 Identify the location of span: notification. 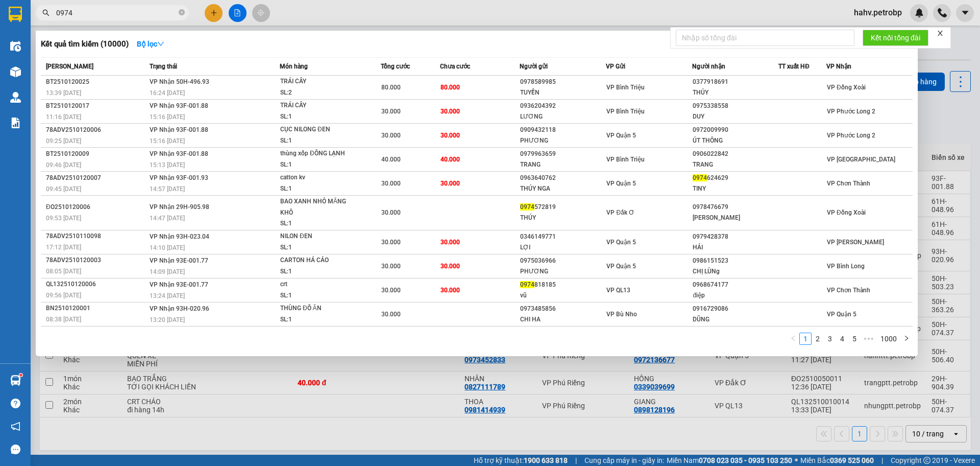
(15, 426).